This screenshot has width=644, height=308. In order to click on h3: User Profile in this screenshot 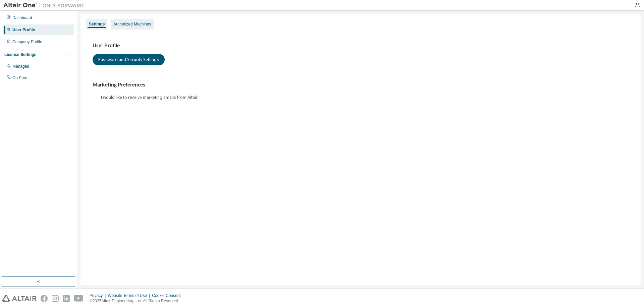, I will do `click(361, 46)`.